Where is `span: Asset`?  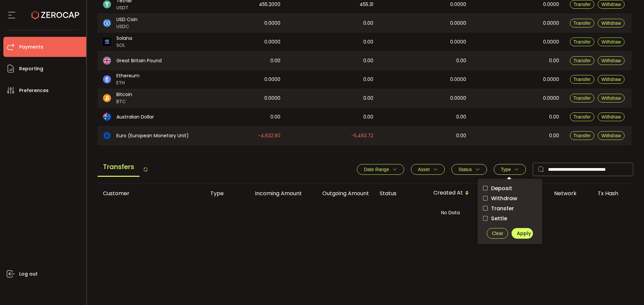 span: Asset is located at coordinates (424, 169).